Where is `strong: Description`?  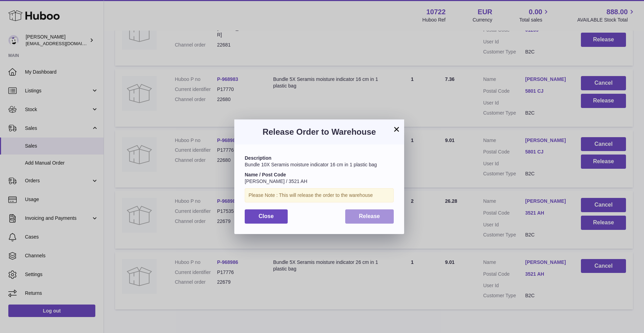 strong: Description is located at coordinates (257, 158).